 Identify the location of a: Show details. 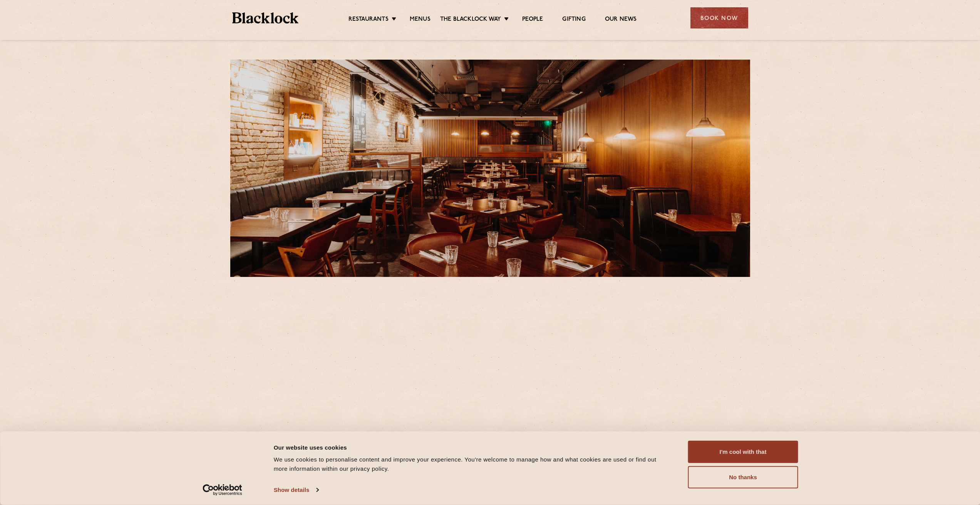
(296, 490).